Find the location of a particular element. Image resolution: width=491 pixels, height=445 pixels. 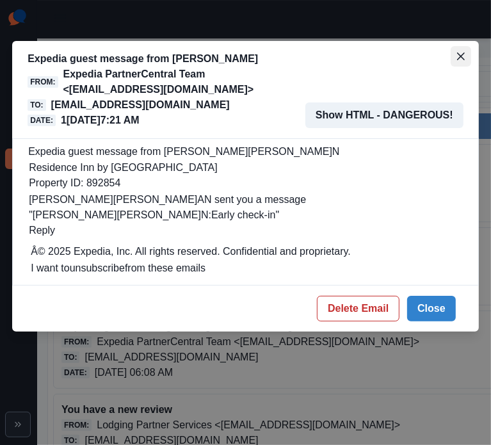

button: Show HTML - DANGEROUS! is located at coordinates (384, 115).